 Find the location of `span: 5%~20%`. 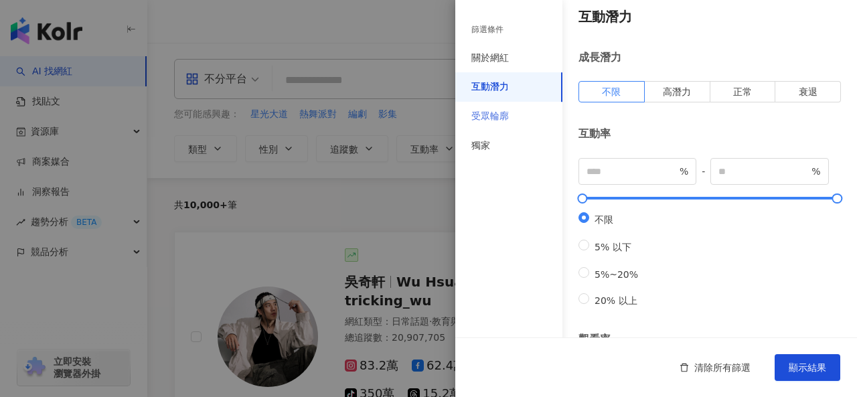

span: 5%~20% is located at coordinates (616, 275).